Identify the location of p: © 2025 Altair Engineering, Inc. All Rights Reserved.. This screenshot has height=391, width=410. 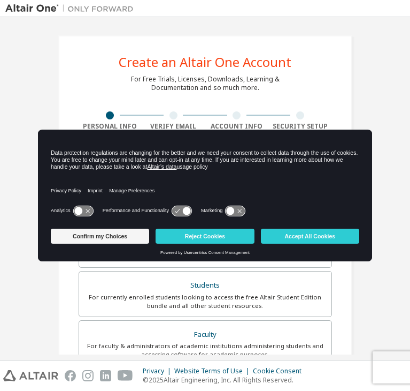
(225, 379).